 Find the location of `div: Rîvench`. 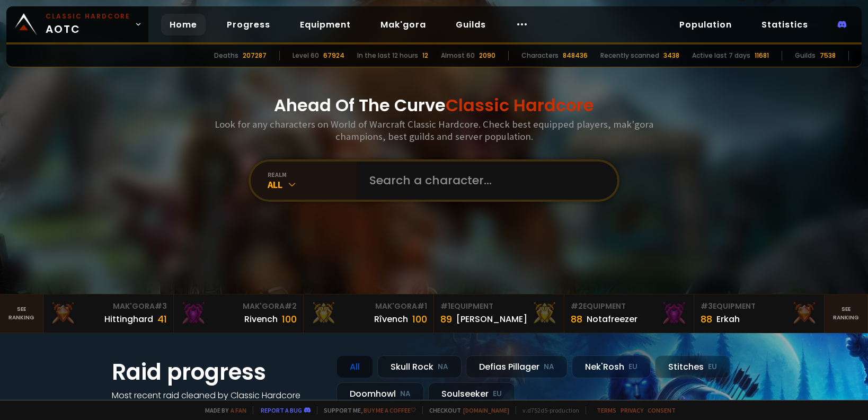

div: Rîvench is located at coordinates (391, 319).